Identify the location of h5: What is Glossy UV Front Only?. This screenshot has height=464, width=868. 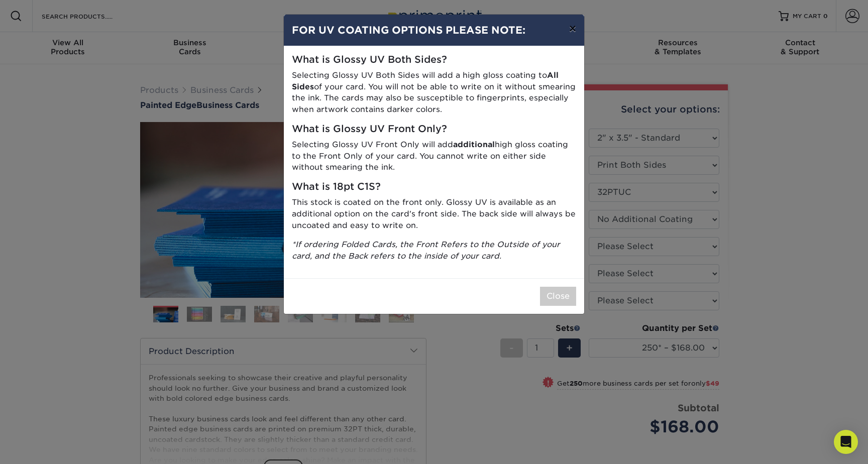
(434, 129).